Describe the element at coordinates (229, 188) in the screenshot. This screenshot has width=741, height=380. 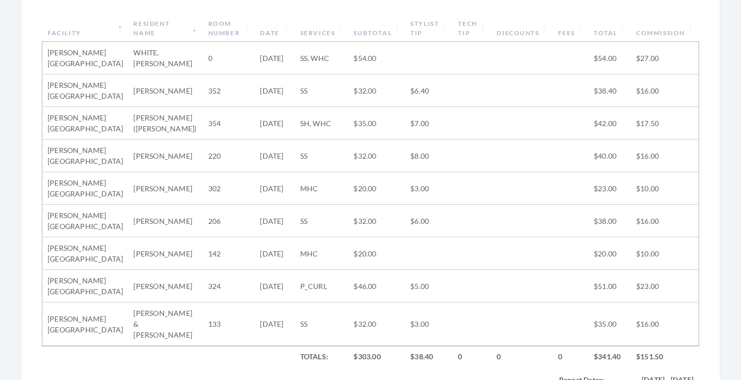
I see `td: 302` at that location.